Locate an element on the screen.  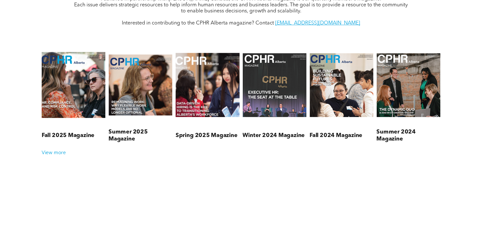
h3: Summer 2025 Magazine is located at coordinates (140, 135).